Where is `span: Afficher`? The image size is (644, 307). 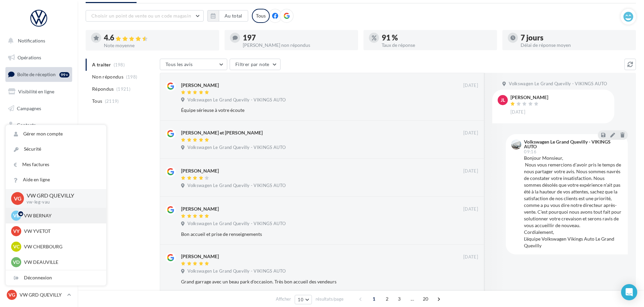 span: Afficher is located at coordinates (283, 299).